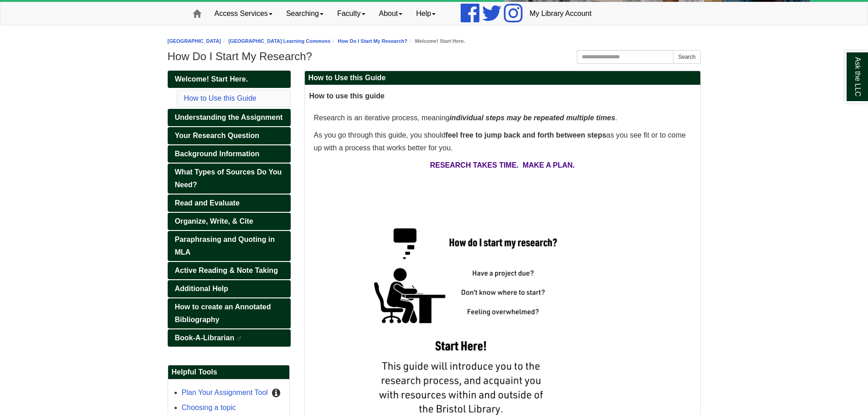 This screenshot has height=415, width=868. I want to click on a: Paraphrasing and Quoting in MLA, so click(229, 246).